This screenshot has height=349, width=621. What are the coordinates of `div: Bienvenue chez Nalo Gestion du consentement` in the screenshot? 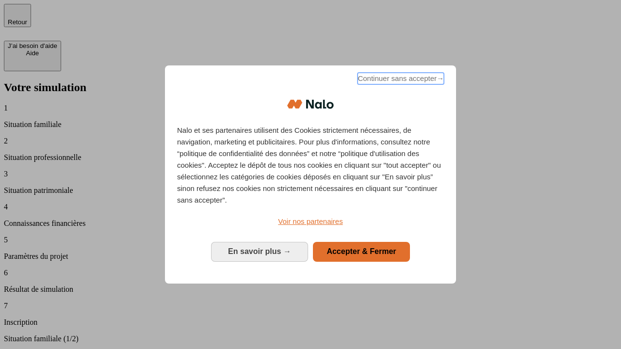 It's located at (310, 174).